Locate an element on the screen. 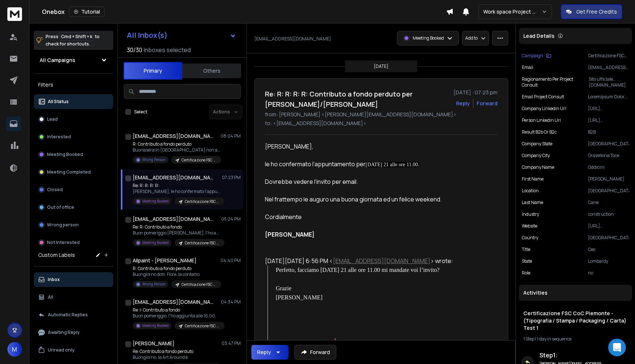 This screenshot has width=635, height=364. p: role is located at coordinates (526, 273).